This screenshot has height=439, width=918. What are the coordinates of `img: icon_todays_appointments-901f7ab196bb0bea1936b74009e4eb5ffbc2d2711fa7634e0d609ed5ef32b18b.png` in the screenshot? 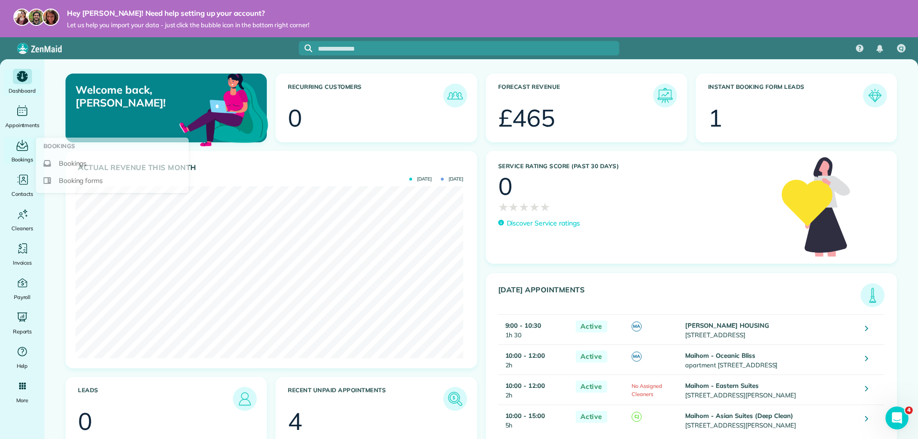 It's located at (873, 295).